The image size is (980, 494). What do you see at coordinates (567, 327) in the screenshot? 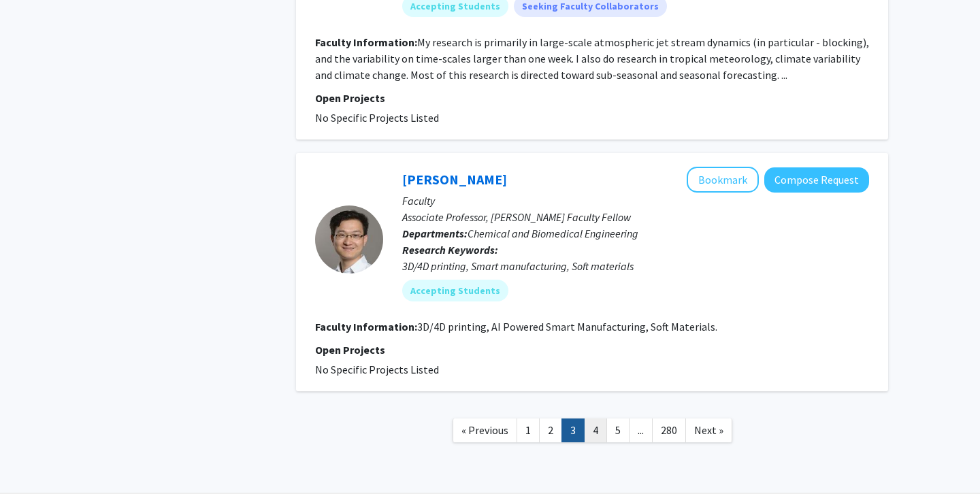
I see `fg-read-more: 3D/4D printing, AI Powered Smart Manufacturing, Soft Materials.` at bounding box center [567, 327].